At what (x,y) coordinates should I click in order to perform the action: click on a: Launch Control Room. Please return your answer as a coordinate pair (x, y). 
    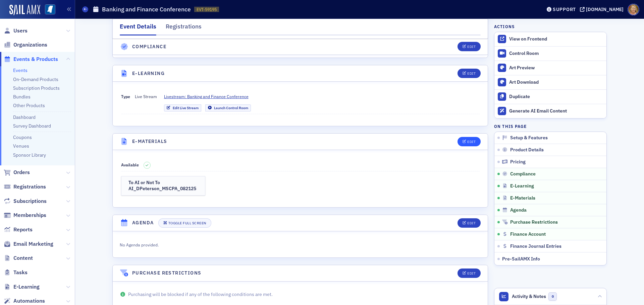
    Looking at the image, I should click on (228, 108).